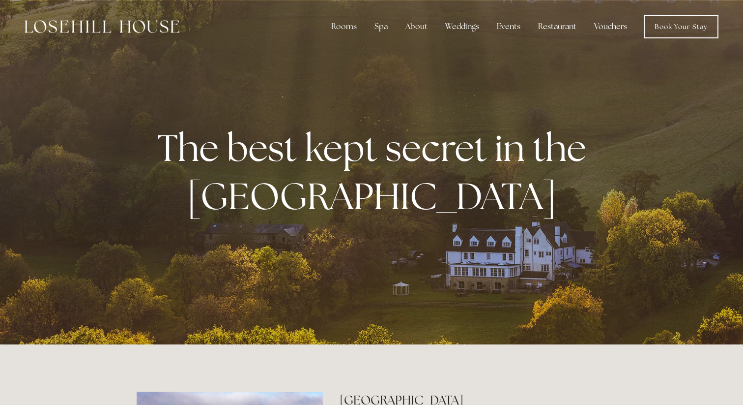 The height and width of the screenshot is (405, 743). Describe the element at coordinates (558, 27) in the screenshot. I see `div: Restaurant` at that location.